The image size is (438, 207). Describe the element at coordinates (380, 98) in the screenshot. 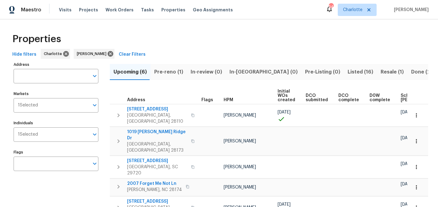

I see `span: D0W complete` at that location.